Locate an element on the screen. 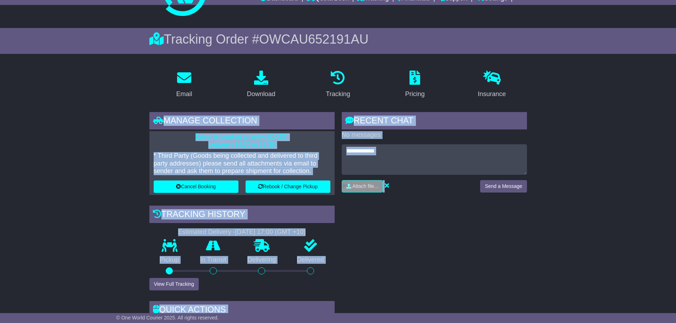  div: Insurance is located at coordinates (492, 94).